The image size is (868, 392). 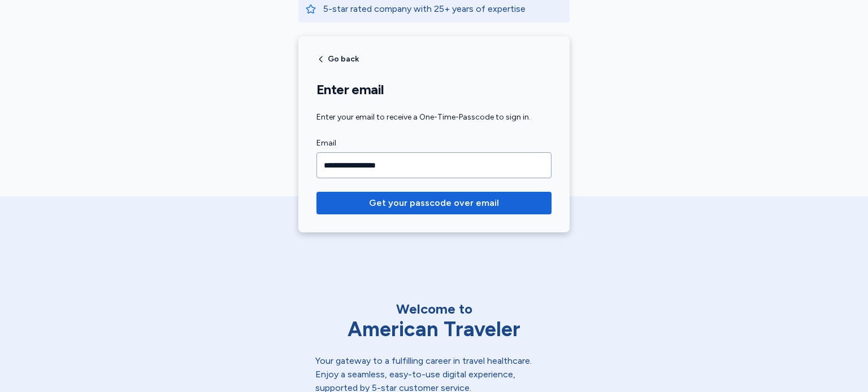 I want to click on span: Go back, so click(x=343, y=59).